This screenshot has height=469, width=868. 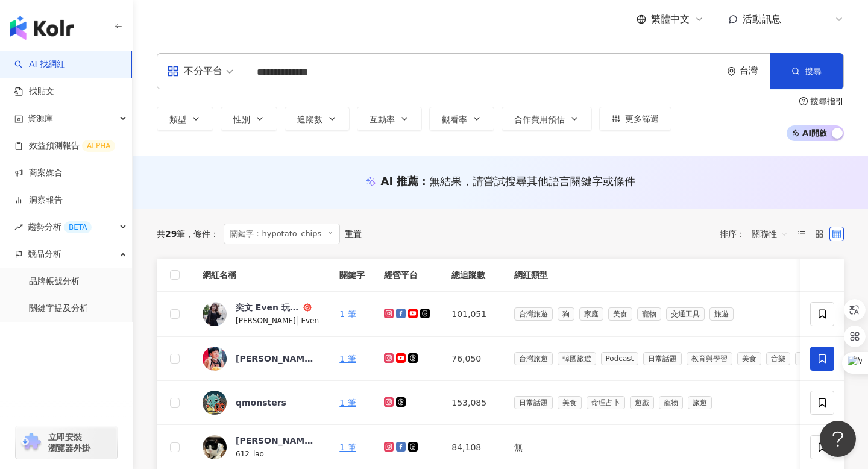 What do you see at coordinates (755, 71) in the screenshot?
I see `div: 台灣` at bounding box center [755, 71].